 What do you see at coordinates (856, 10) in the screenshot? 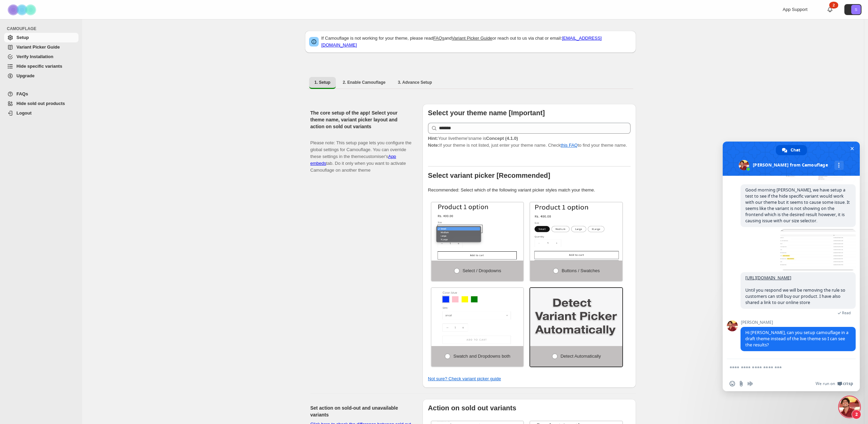
I see `text: S` at bounding box center [856, 10].